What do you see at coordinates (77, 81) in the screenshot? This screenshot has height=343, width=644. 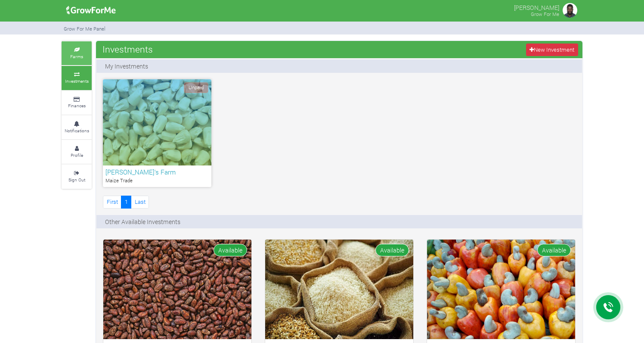 I see `small: Investments` at bounding box center [77, 81].